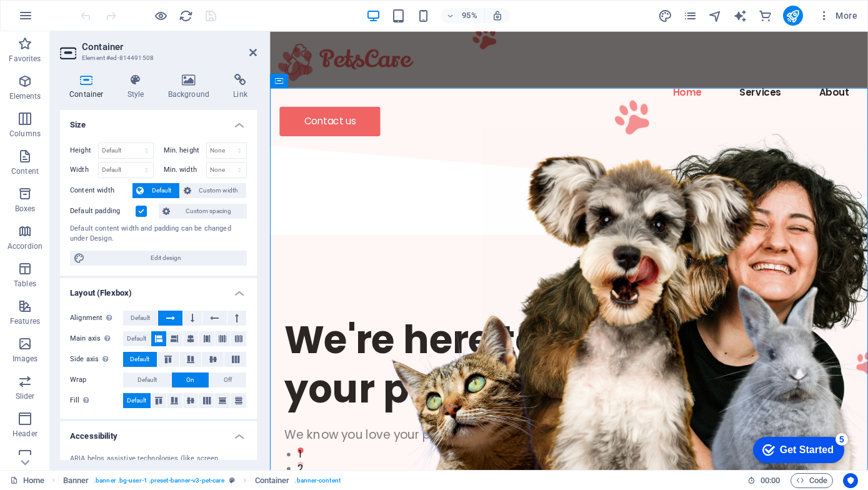 The width and height of the screenshot is (868, 490). Describe the element at coordinates (56, 20) in the screenshot. I see `div: Get Started 5 items remaining, 0% complete` at that location.